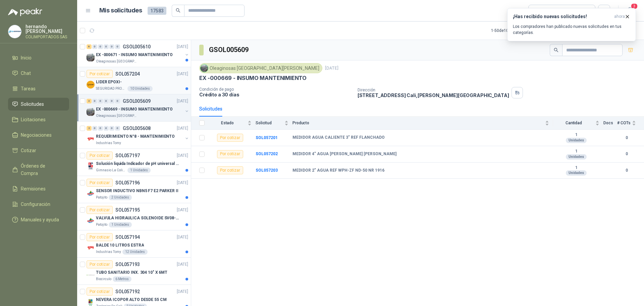 This screenshot has height=306, width=644. Describe the element at coordinates (28, 89) in the screenshot. I see `span: Tareas` at that location.